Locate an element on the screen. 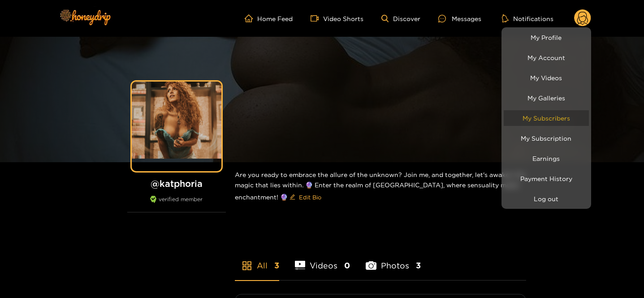 The width and height of the screenshot is (644, 298). a: My Subscription is located at coordinates (546, 138).